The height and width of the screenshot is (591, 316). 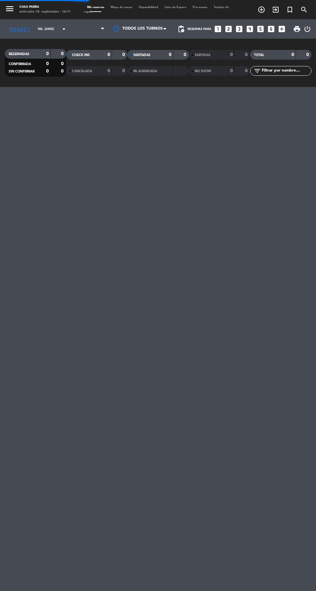 What do you see at coordinates (307, 29) in the screenshot?
I see `i: power_settings_new` at bounding box center [307, 29].